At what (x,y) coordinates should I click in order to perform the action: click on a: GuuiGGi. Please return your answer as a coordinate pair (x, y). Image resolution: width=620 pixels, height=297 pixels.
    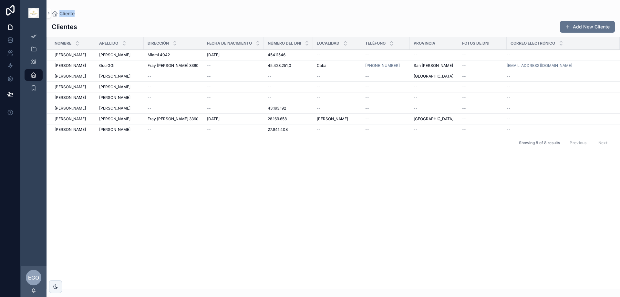
    Looking at the image, I should click on (120, 66).